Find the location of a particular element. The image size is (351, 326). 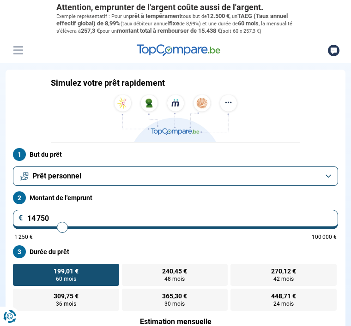

span: 1 250 € is located at coordinates (24, 237).